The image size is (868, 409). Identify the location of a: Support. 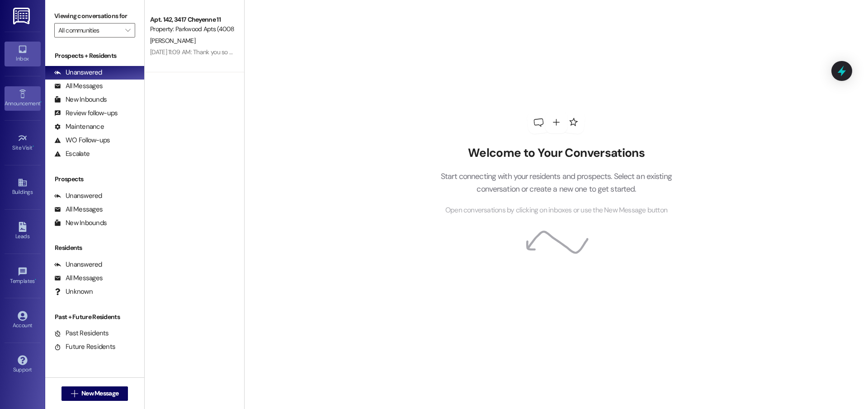
(22, 365).